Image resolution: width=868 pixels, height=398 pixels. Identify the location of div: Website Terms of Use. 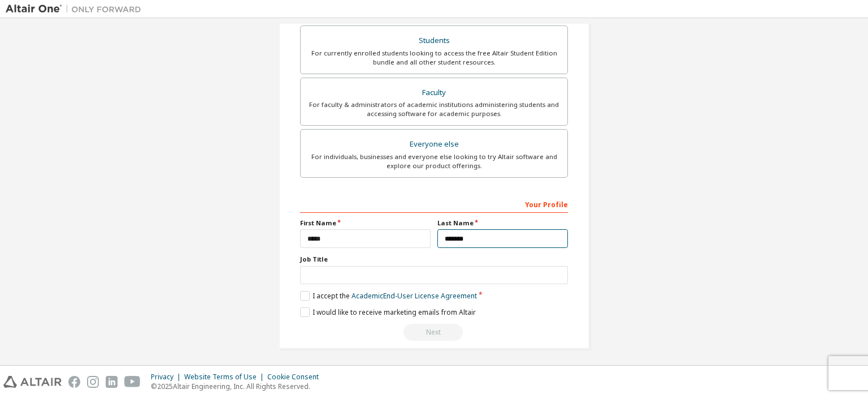
(225, 376).